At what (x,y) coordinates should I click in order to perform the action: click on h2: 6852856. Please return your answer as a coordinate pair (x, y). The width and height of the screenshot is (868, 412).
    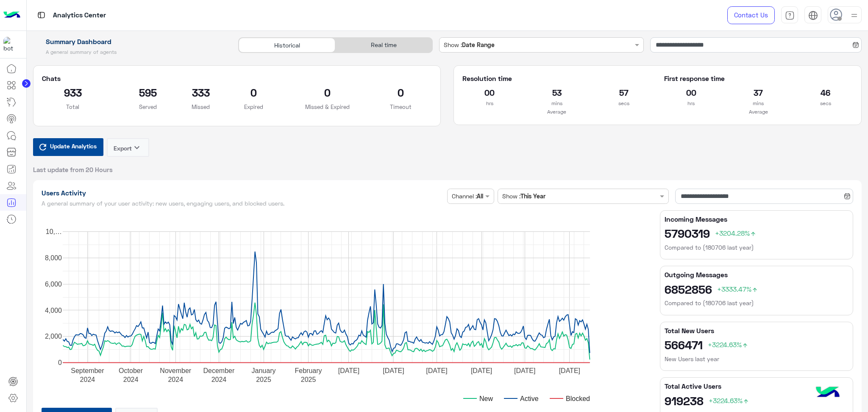
    Looking at the image, I should click on (757, 289).